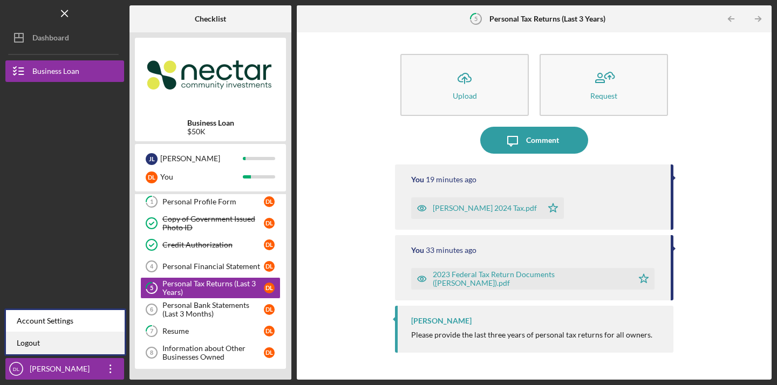 The width and height of the screenshot is (777, 385). Describe the element at coordinates (65, 321) in the screenshot. I see `div: Account Settings` at that location.